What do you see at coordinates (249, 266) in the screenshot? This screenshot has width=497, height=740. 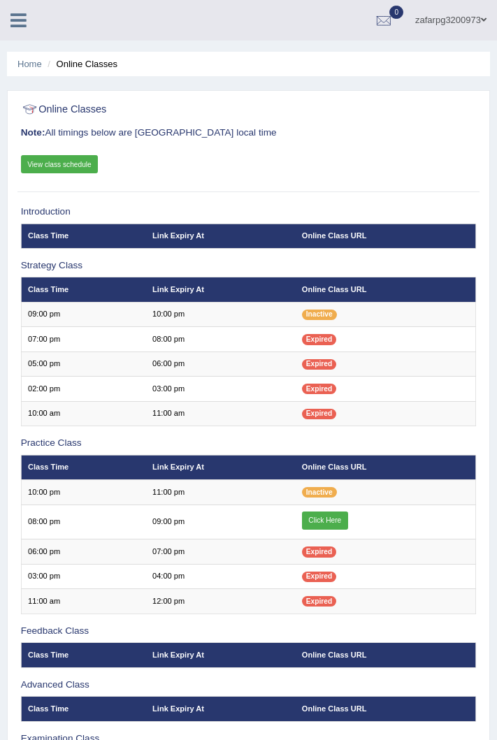 I see `h3: Strategy Class` at bounding box center [249, 266].